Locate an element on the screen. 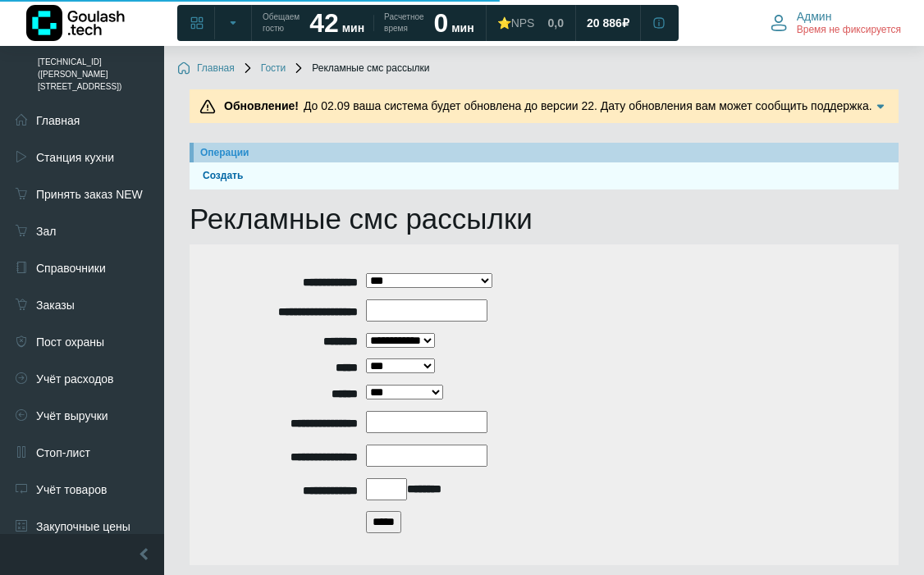 The width and height of the screenshot is (924, 575). a: Создать is located at coordinates (544, 176).